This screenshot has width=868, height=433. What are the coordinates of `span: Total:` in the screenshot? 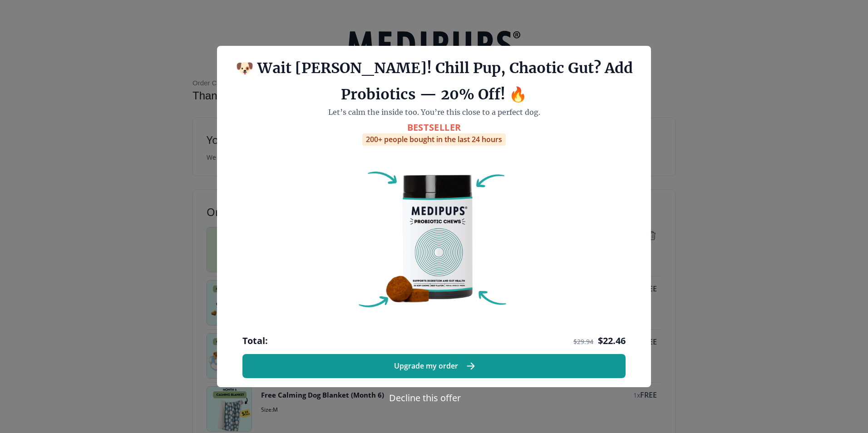 It's located at (255, 341).